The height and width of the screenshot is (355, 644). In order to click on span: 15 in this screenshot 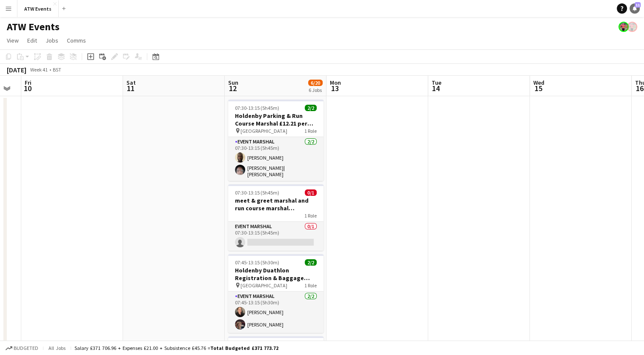, I will do `click(538, 88)`.